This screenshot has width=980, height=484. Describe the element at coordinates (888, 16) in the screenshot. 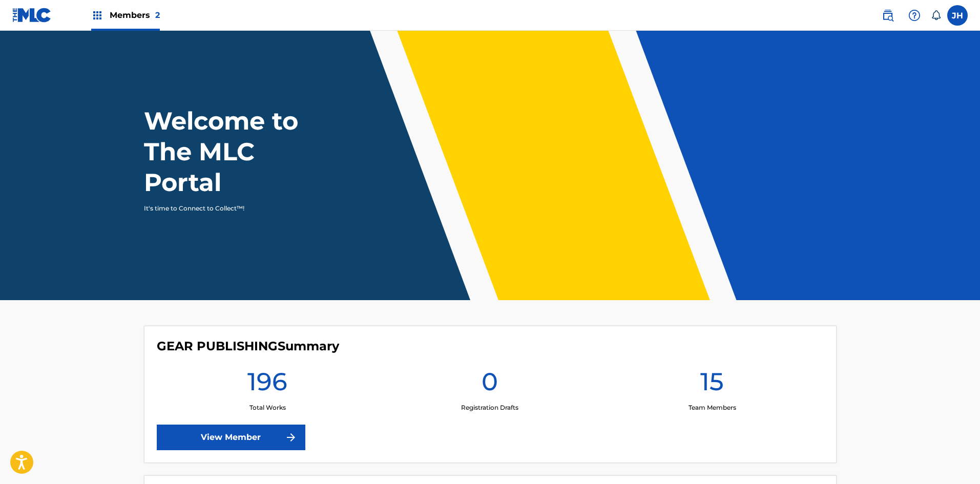

I see `a: Public Search` at that location.